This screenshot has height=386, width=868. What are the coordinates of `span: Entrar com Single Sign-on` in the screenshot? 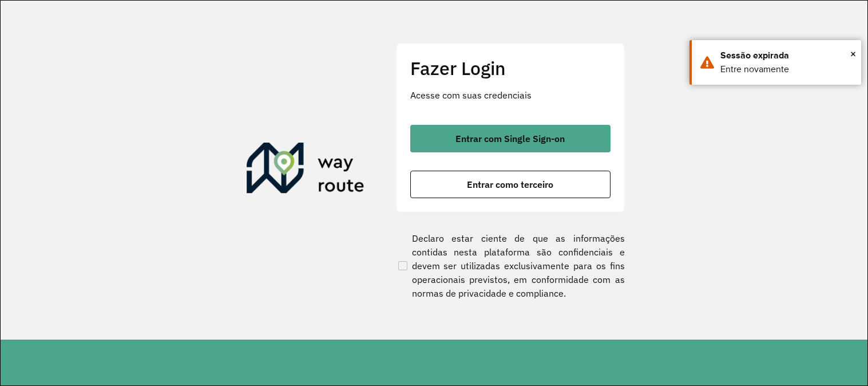 It's located at (510, 139).